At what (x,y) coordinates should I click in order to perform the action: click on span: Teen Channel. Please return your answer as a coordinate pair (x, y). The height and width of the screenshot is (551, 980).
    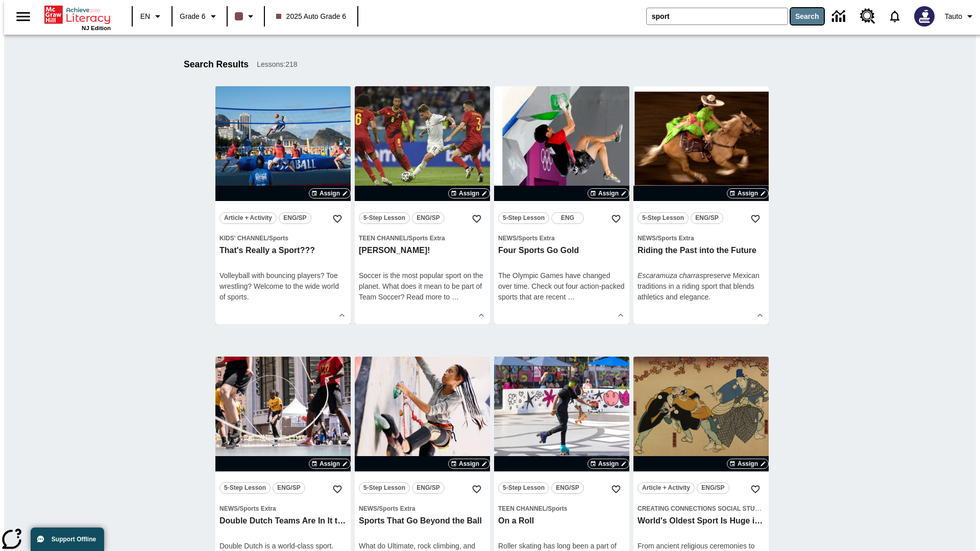
    Looking at the image, I should click on (383, 239).